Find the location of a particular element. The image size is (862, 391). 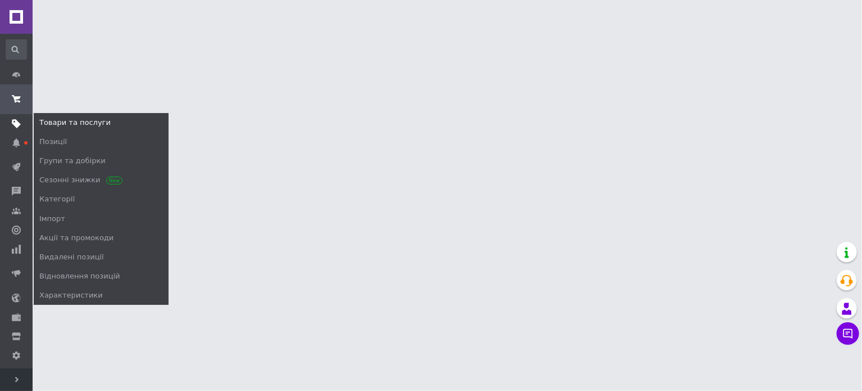

span: Позиції is located at coordinates (53, 142).